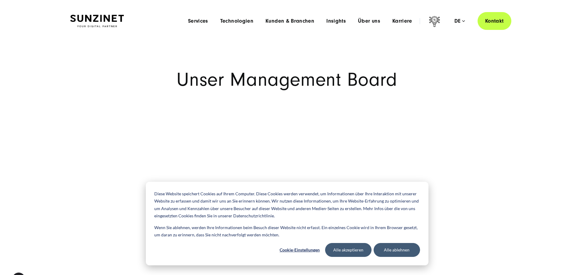 The width and height of the screenshot is (574, 275). Describe the element at coordinates (397, 250) in the screenshot. I see `button: Alle ablehnen` at that location.